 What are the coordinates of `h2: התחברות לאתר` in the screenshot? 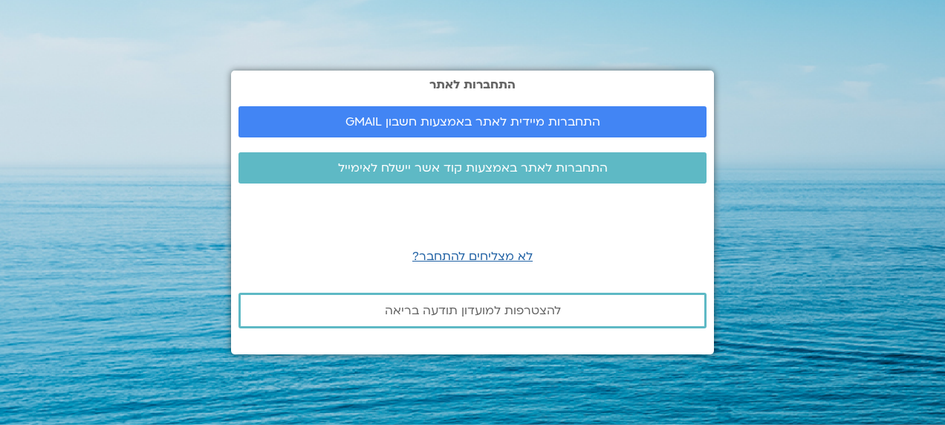 It's located at (473, 85).